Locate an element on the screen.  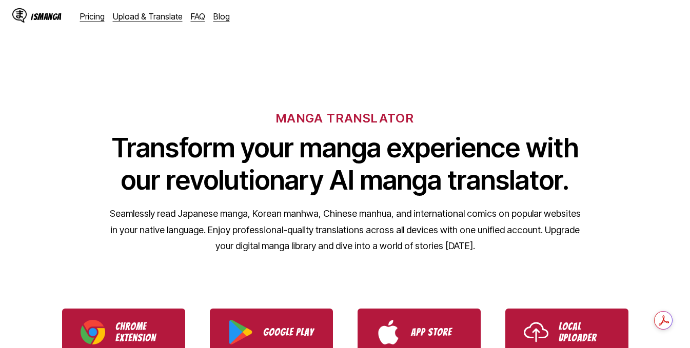
a: IsManga LogoIsManga is located at coordinates (46, 16).